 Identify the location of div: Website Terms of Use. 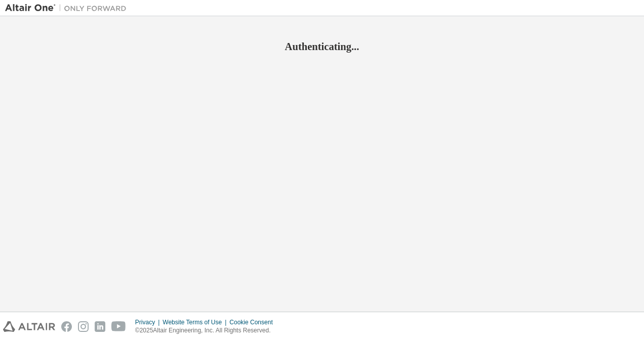
(196, 322).